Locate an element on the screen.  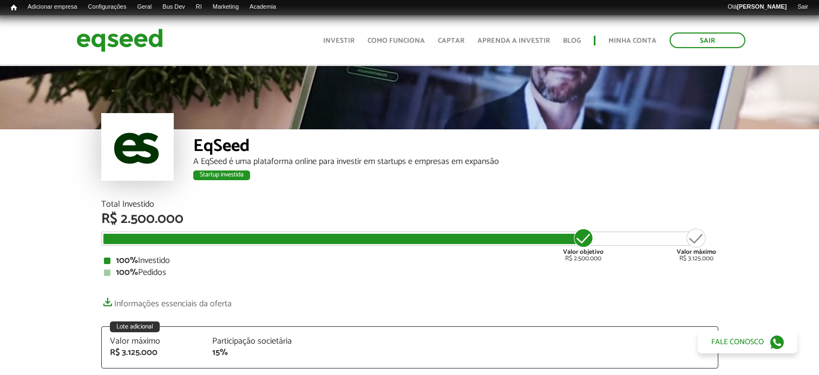
div: 15% is located at coordinates (255, 353).